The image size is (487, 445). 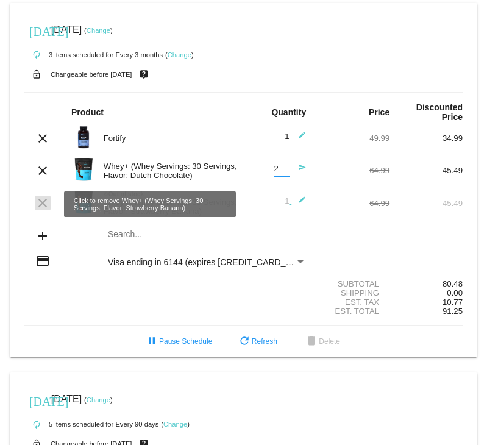 I want to click on mat-icon: refresh, so click(x=245, y=342).